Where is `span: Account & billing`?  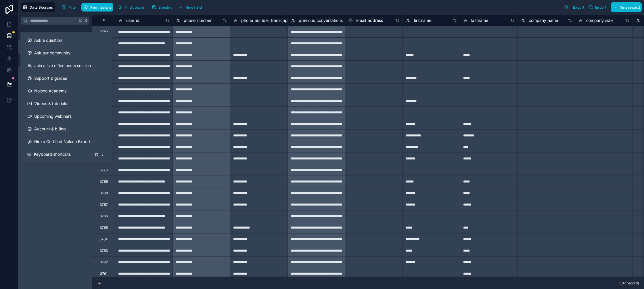
span: Account & billing is located at coordinates (50, 129).